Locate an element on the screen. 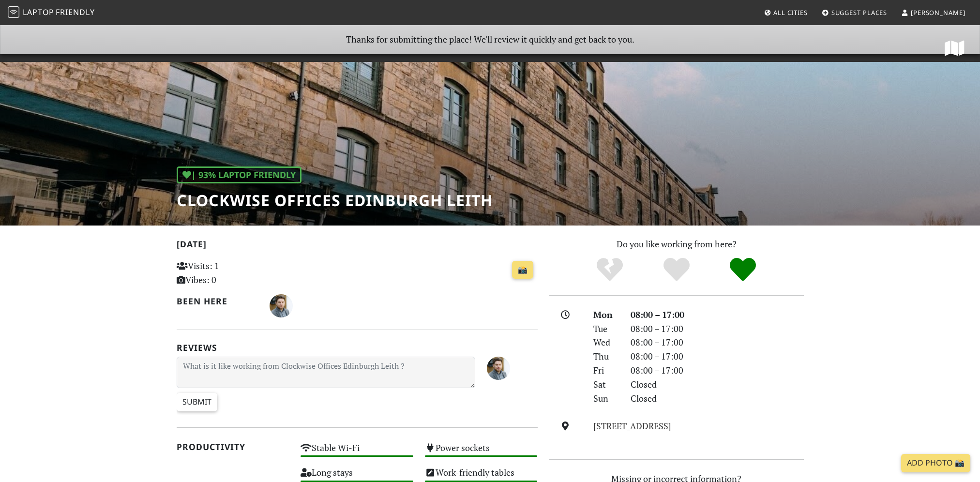 Image resolution: width=980 pixels, height=482 pixels. div: | 93% Laptop Friendly is located at coordinates (239, 175).